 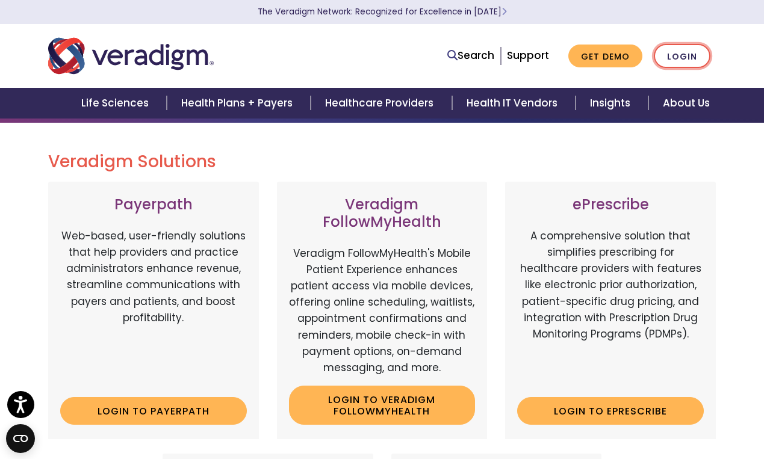 I want to click on a: Health Plans + Payers, so click(x=238, y=103).